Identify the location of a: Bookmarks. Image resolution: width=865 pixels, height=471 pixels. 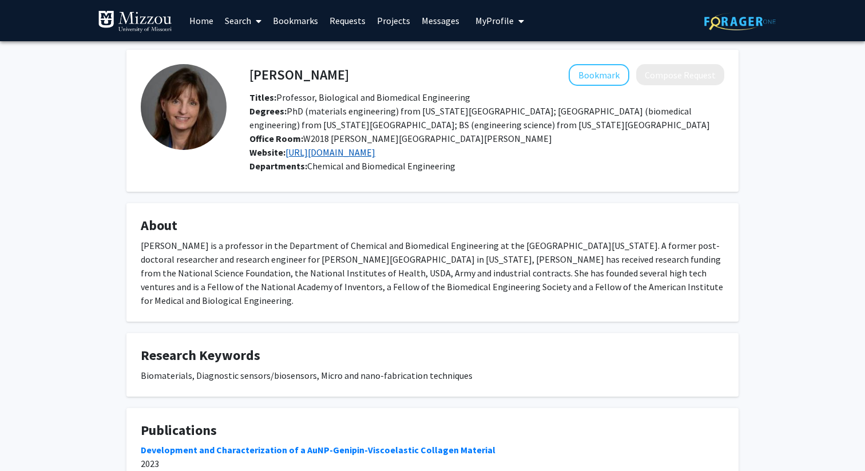
(295, 21).